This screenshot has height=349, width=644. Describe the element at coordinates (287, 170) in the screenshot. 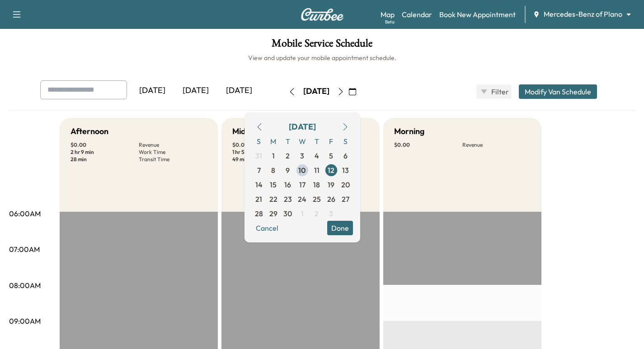

I see `span: 9` at that location.